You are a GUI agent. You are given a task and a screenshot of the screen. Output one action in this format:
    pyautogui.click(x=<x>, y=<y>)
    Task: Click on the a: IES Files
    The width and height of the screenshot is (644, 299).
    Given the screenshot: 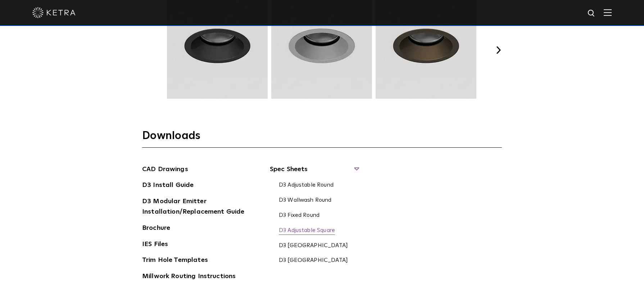 What is the action you would take?
    pyautogui.click(x=155, y=245)
    